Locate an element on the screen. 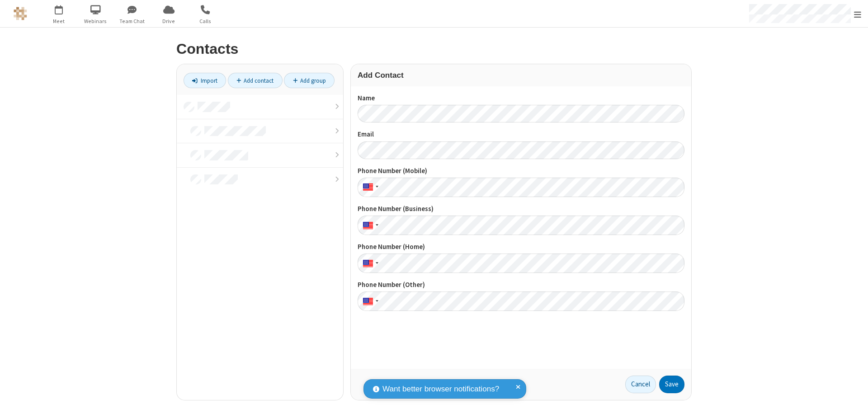  a: Add contact is located at coordinates (255, 80).